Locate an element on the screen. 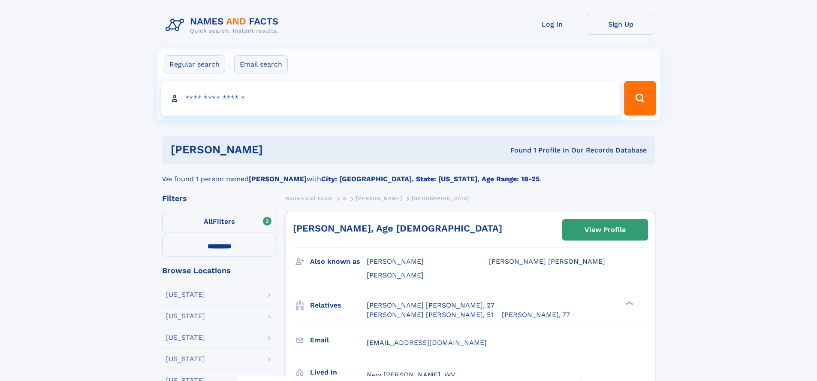 The image size is (817, 381). a: View Profile is located at coordinates (605, 230).